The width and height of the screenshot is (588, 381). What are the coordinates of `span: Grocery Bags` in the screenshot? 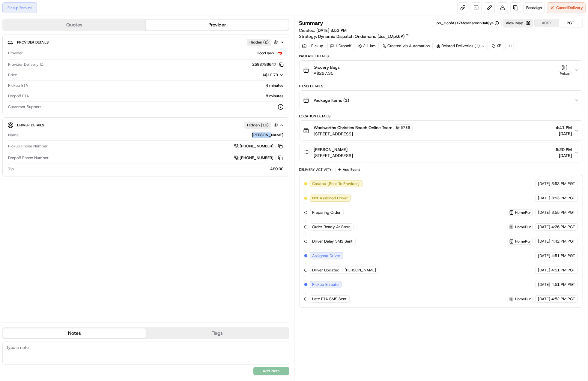 It's located at (327, 67).